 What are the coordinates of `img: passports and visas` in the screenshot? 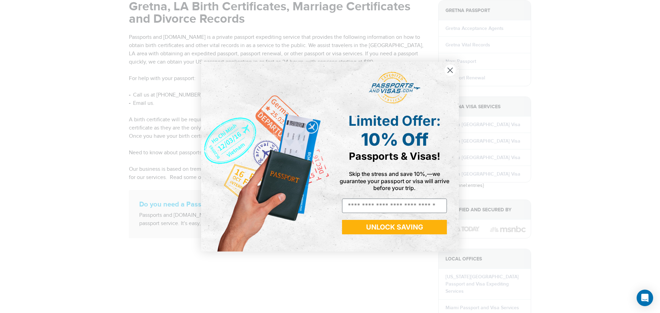 It's located at (395, 88).